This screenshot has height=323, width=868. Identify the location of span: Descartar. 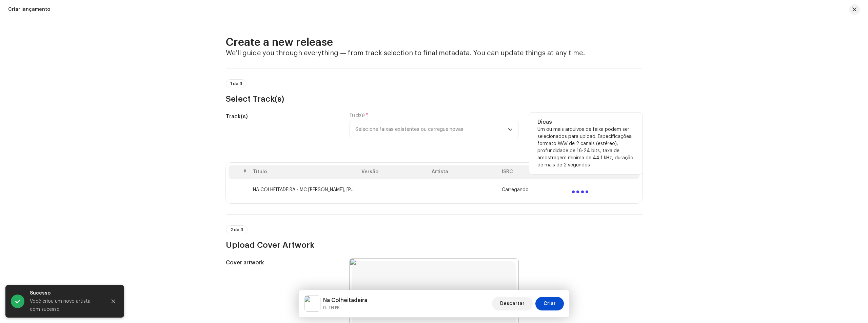
(512, 303).